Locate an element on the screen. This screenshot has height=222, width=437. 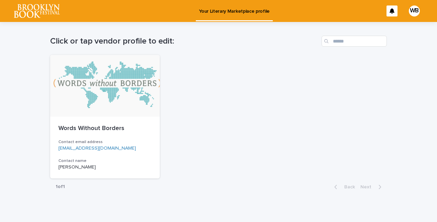
input: Search is located at coordinates (354, 41).